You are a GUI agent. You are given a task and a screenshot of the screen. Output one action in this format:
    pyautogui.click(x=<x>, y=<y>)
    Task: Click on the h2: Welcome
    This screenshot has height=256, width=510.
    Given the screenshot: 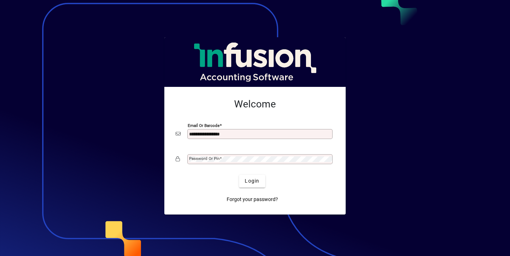 What is the action you would take?
    pyautogui.click(x=255, y=104)
    